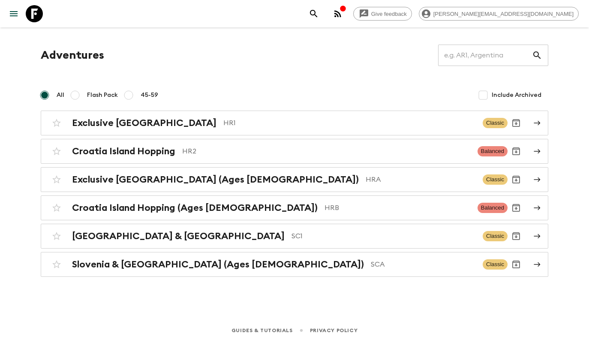 The width and height of the screenshot is (589, 342). I want to click on span: Give feedback, so click(389, 14).